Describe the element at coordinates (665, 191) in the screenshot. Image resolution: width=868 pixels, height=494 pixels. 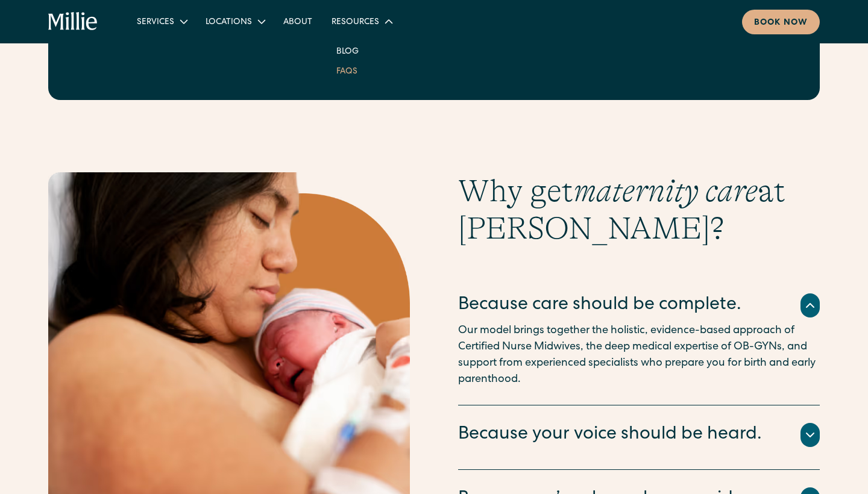
I see `em: maternity care` at that location.